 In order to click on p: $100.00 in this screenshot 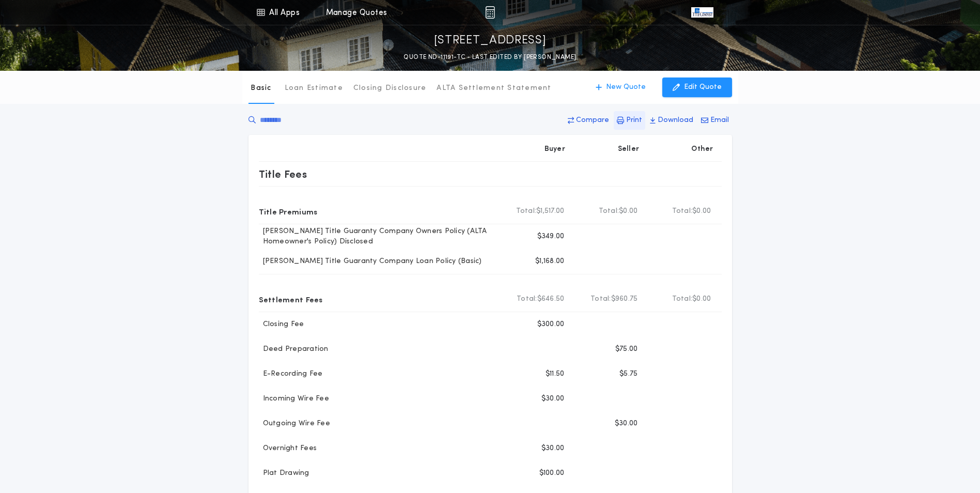, I will do `click(552, 473)`.